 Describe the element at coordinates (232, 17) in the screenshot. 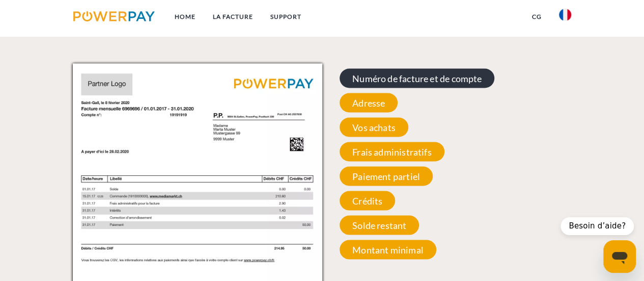

I see `a: LA FACTURE` at that location.